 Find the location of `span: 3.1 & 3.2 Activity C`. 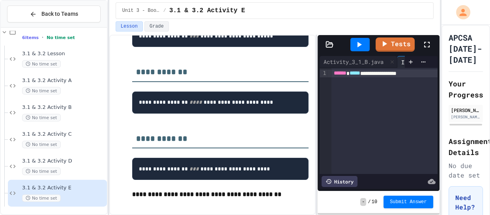

span: 3.1 & 3.2 Activity C is located at coordinates (64, 134).